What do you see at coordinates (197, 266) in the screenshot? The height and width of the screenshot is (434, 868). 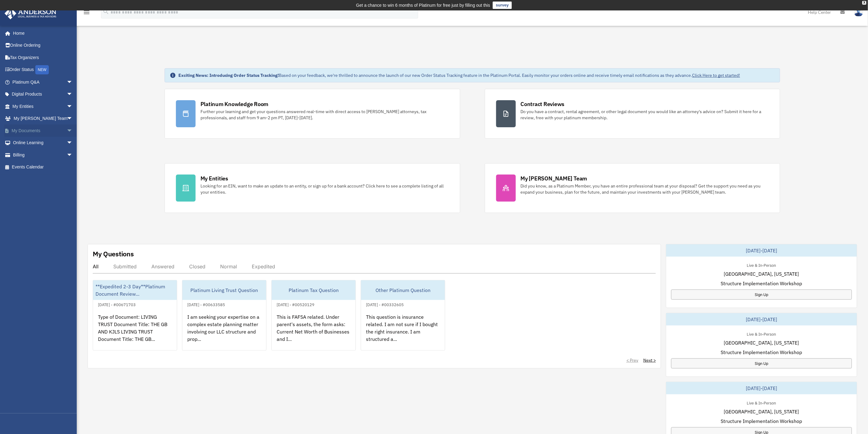 I see `div: Closed` at bounding box center [197, 266].